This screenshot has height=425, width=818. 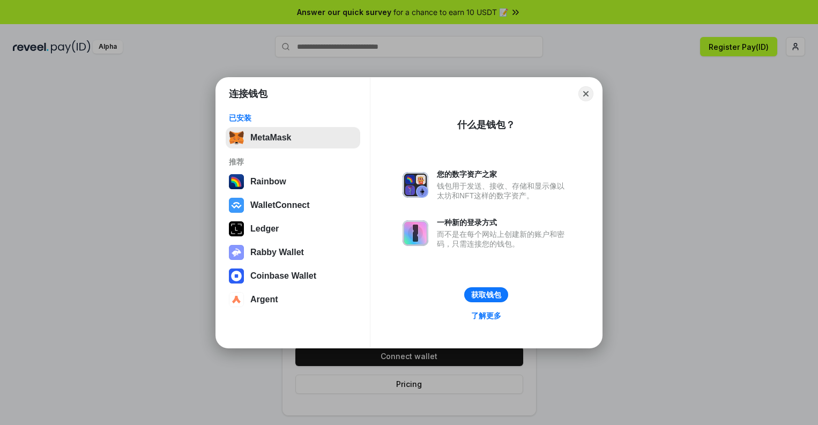 I want to click on div: Coinbase Wallet, so click(x=283, y=276).